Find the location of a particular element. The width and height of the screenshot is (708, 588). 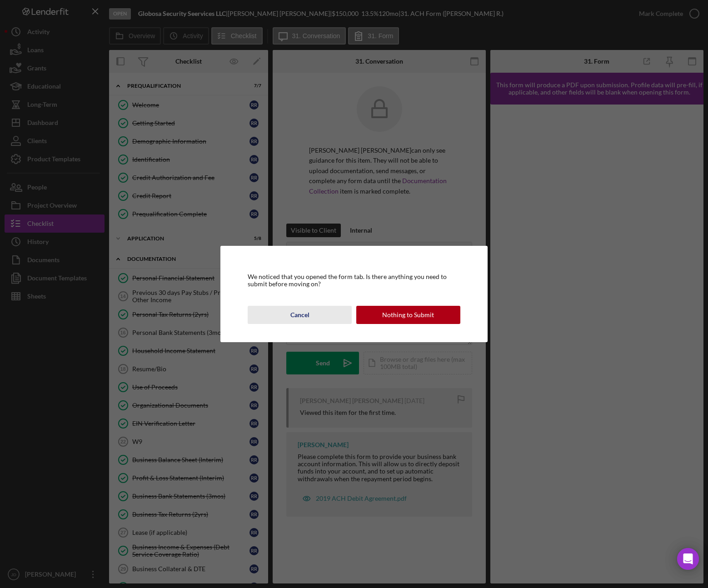

button: Cancel is located at coordinates (299, 315).